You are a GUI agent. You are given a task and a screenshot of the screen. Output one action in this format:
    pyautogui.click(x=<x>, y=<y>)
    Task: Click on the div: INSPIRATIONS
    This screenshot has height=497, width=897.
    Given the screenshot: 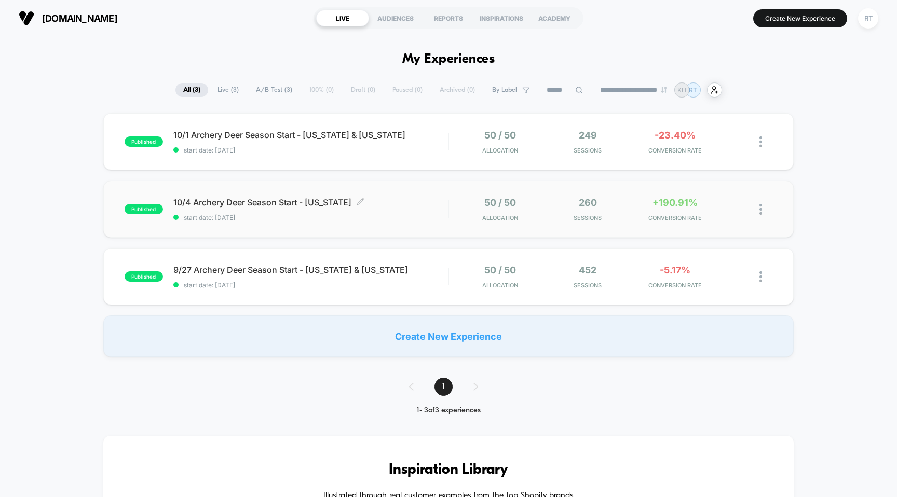 What is the action you would take?
    pyautogui.click(x=501, y=18)
    